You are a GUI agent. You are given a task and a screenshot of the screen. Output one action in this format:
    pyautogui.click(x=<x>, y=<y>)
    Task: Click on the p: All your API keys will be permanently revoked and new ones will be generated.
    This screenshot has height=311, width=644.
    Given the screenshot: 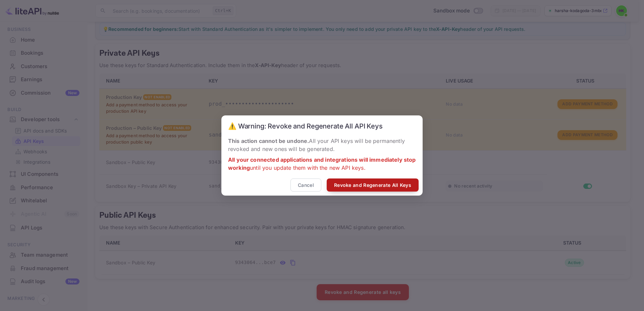 What is the action you would take?
    pyautogui.click(x=322, y=145)
    